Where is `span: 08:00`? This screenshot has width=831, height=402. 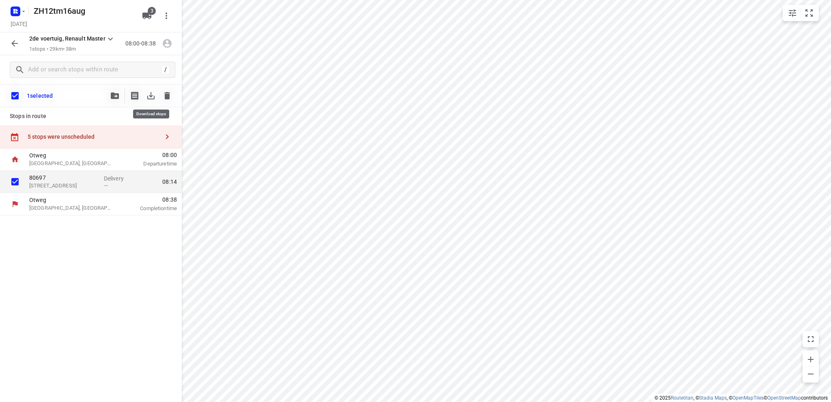 span: 08:00 is located at coordinates (150, 155).